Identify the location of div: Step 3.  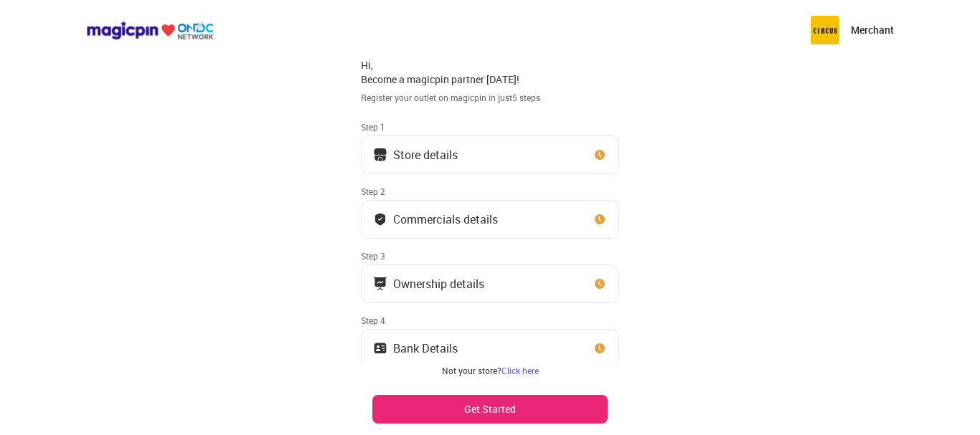
(490, 256).